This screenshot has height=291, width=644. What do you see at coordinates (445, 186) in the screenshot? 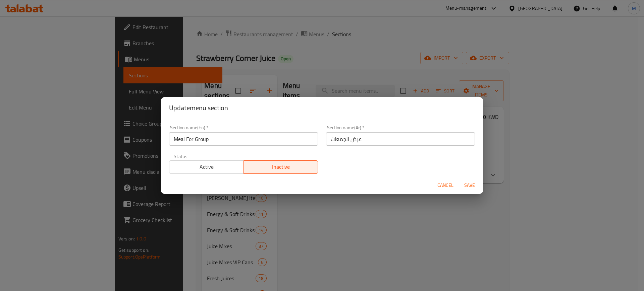
I see `button: Cancel` at bounding box center [445, 186].